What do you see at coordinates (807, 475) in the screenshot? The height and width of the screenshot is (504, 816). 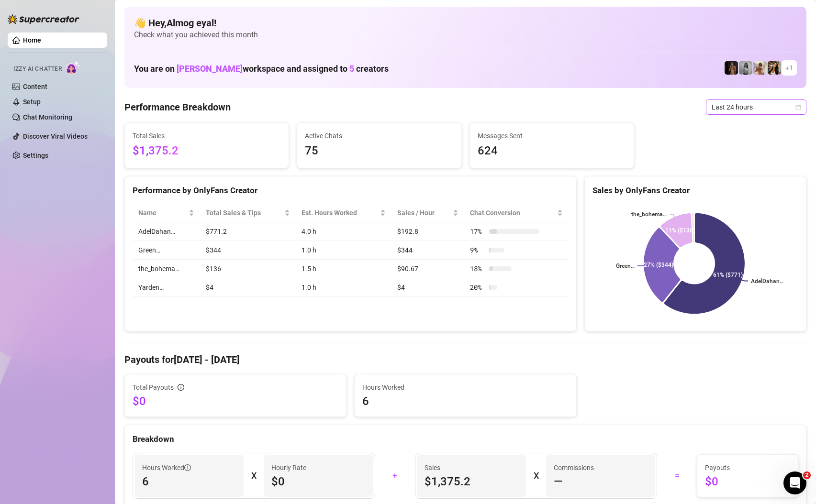 I see `span: 2` at bounding box center [807, 475].